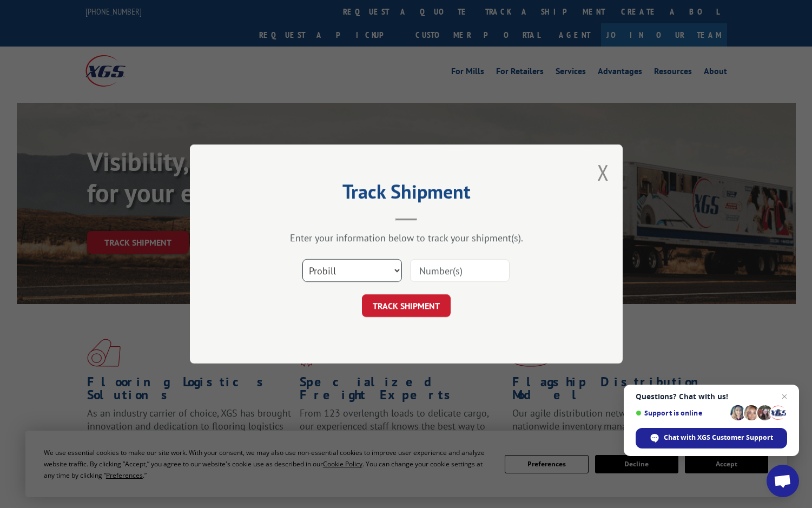 The height and width of the screenshot is (508, 812). I want to click on span: Support is online, so click(681, 412).